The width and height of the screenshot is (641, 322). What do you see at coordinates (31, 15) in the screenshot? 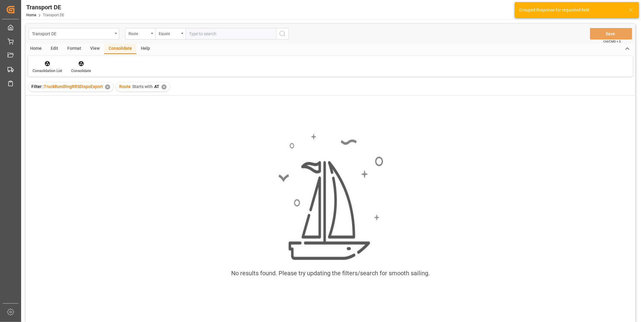
I see `a: Home` at bounding box center [31, 15].